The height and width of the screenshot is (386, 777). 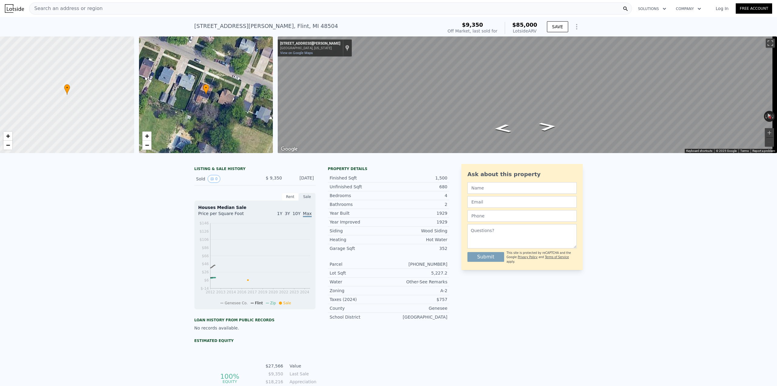 What do you see at coordinates (359, 213) in the screenshot?
I see `div: Year Built` at bounding box center [359, 213].